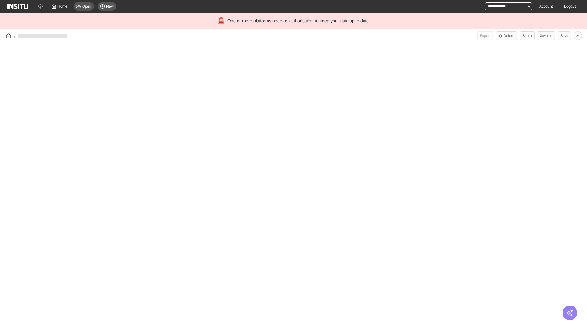 This screenshot has width=587, height=330. Describe the element at coordinates (110, 6) in the screenshot. I see `span: New` at that location.